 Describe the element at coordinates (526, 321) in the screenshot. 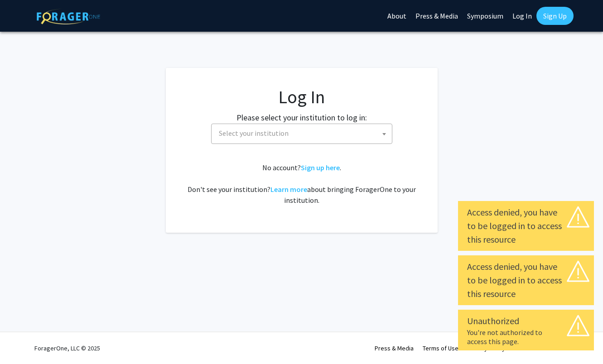

I see `div: Unauthorized` at that location.